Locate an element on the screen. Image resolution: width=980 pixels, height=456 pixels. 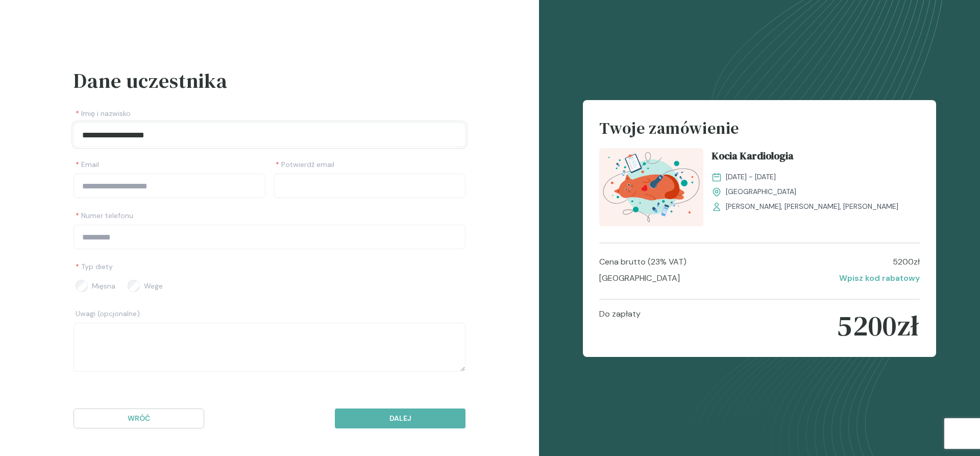
input: Mięsna is located at coordinates (82, 286).